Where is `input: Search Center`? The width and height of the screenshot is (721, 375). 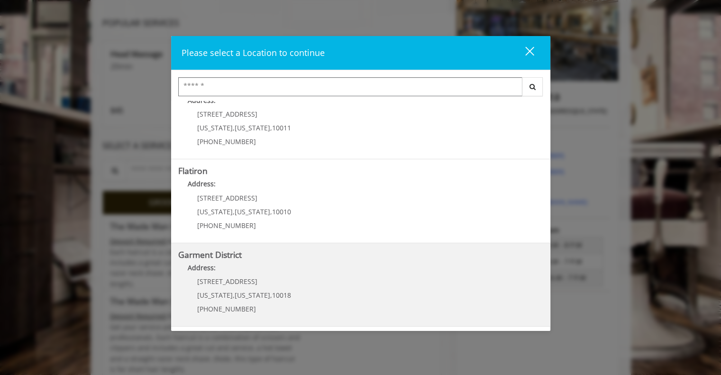 input: Search Center is located at coordinates (350, 87).